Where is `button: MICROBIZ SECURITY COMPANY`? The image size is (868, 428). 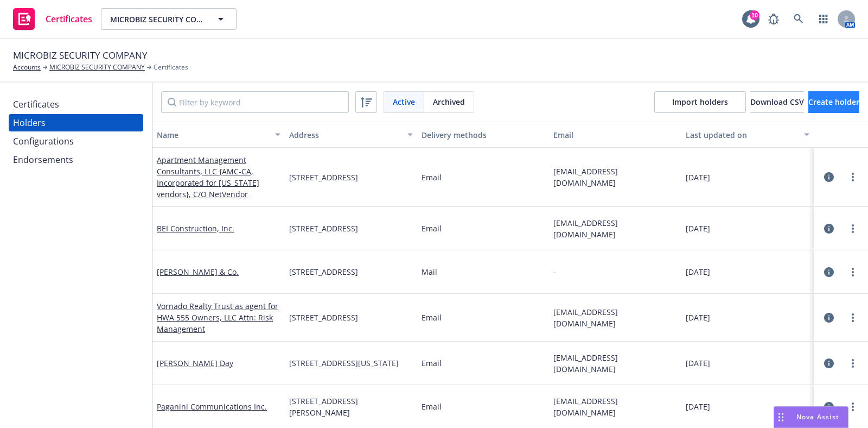 button: MICROBIZ SECURITY COMPANY is located at coordinates (169, 19).